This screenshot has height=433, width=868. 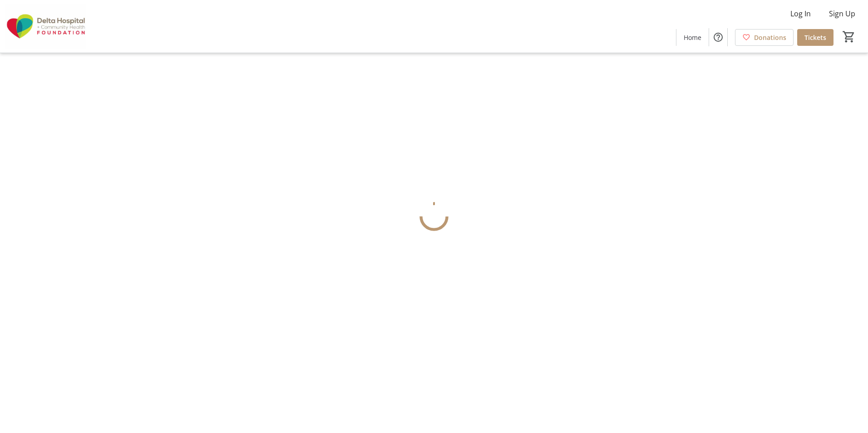 I want to click on img: Delta Hospital and Community Health Foundation's Logo, so click(x=46, y=27).